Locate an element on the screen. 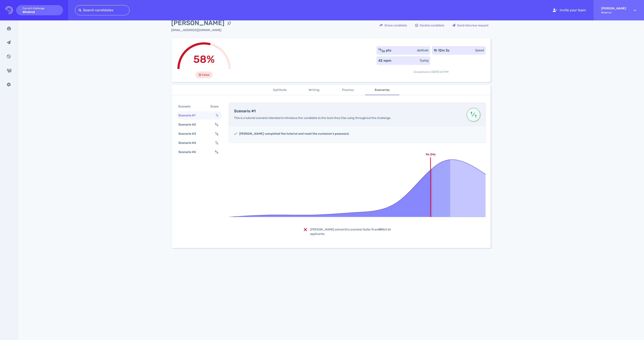  text: 1m 24s is located at coordinates (430, 154).